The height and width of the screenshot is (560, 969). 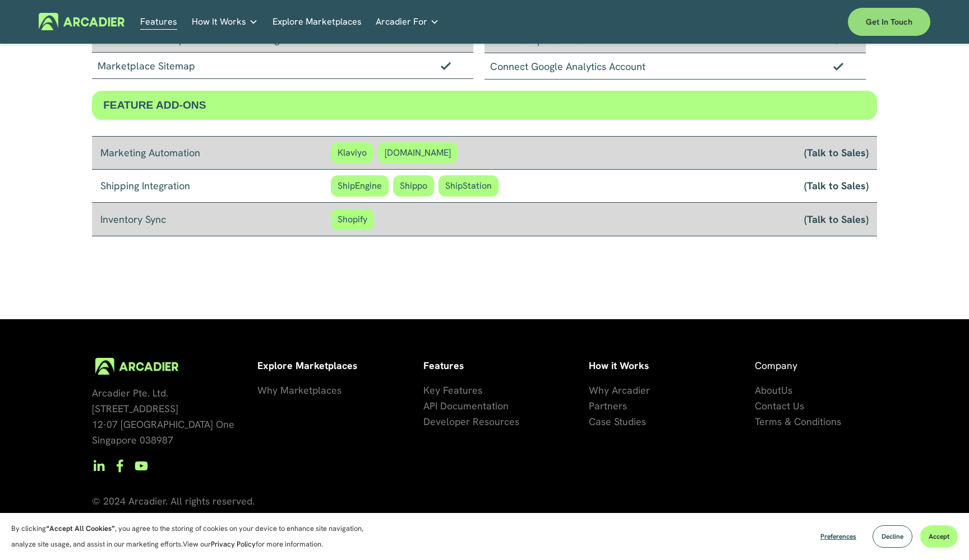 What do you see at coordinates (402, 22) in the screenshot?
I see `span: Arcadier For` at bounding box center [402, 22].